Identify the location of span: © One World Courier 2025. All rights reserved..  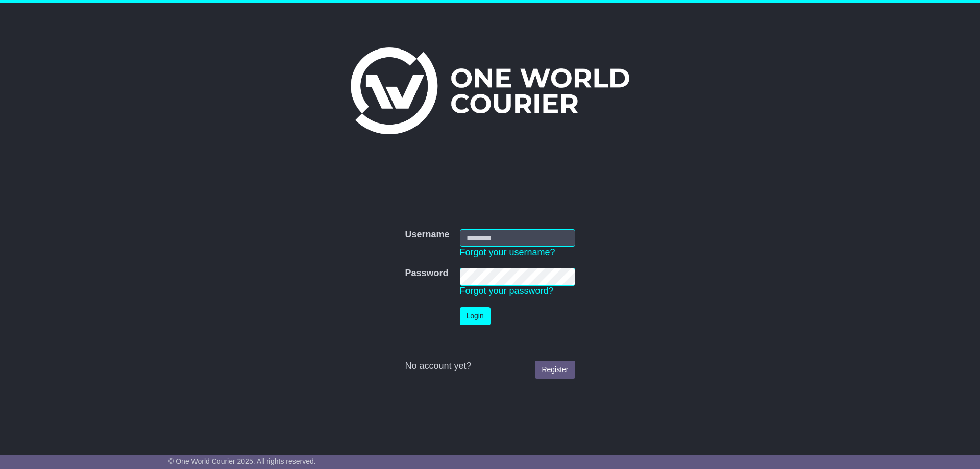
(242, 461).